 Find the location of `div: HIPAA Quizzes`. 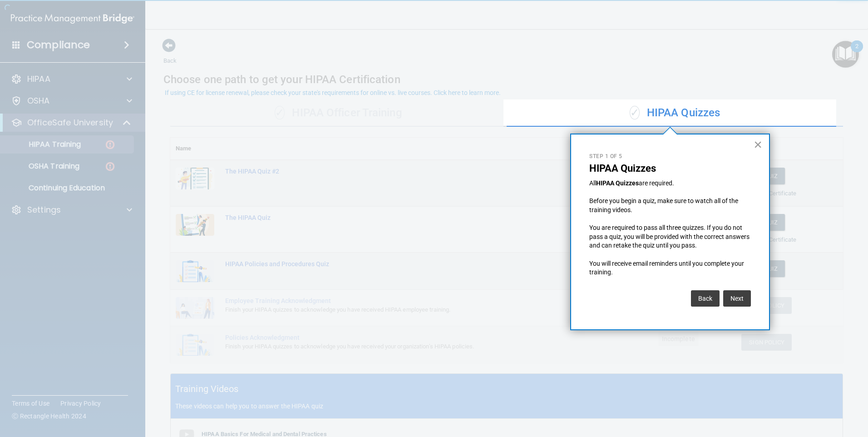

div: HIPAA Quizzes is located at coordinates (674, 113).